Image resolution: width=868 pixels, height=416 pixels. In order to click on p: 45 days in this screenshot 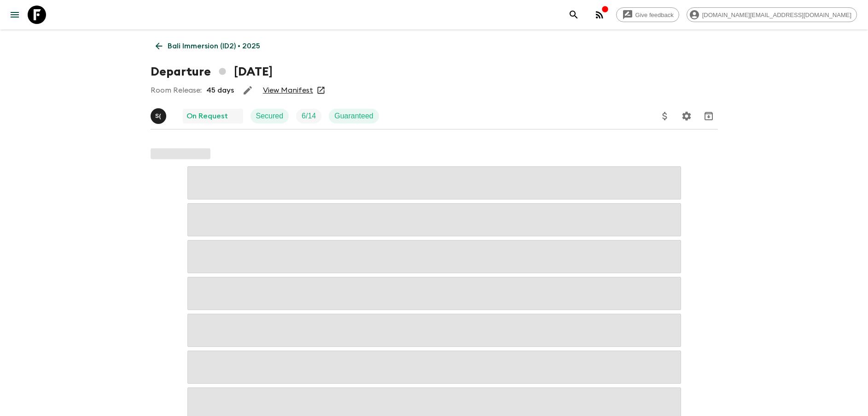, I will do `click(220, 90)`.